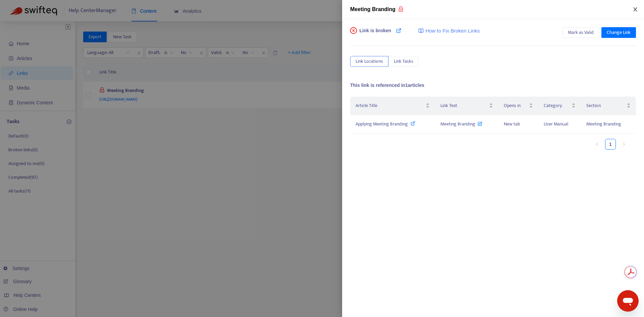  I want to click on a: 1, so click(611, 144).